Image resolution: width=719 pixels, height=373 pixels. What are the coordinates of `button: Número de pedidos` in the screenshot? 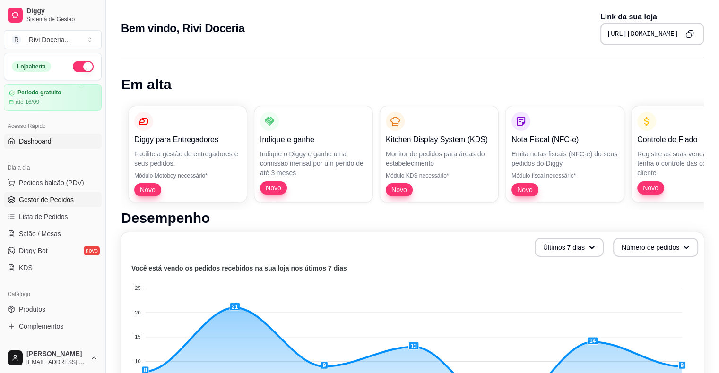 It's located at (655, 248).